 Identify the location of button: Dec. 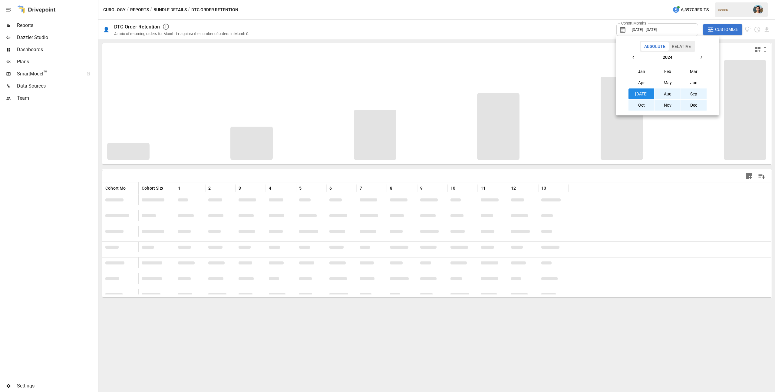
(693, 105).